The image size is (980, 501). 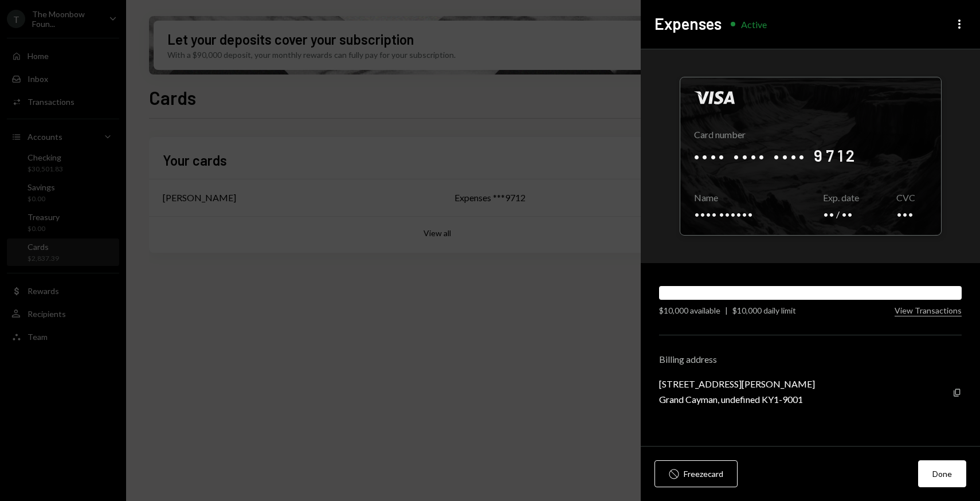 What do you see at coordinates (689, 310) in the screenshot?
I see `div: $10,000 available` at bounding box center [689, 310].